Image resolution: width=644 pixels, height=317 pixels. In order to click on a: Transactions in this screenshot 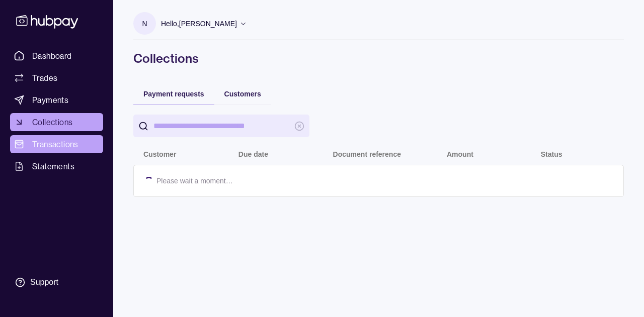, I will do `click(56, 144)`.